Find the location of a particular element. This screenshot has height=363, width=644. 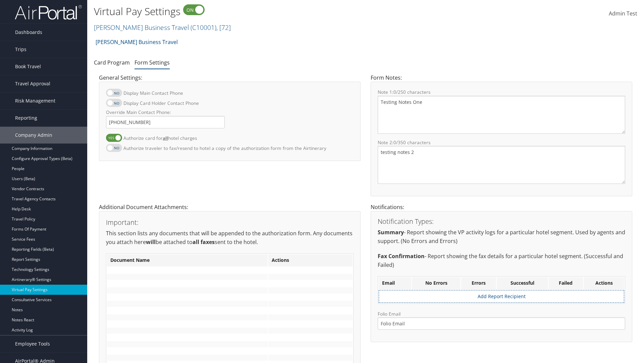

span: Dashboards is located at coordinates (28, 32).